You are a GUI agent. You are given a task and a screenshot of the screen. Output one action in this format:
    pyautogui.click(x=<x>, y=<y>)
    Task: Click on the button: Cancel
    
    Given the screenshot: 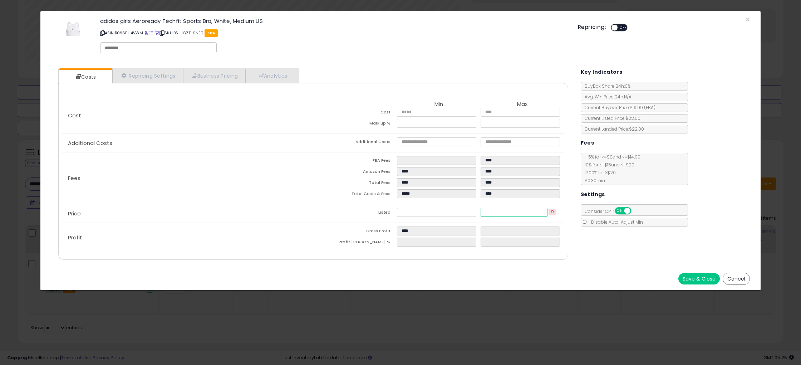 What is the action you would take?
    pyautogui.click(x=736, y=279)
    